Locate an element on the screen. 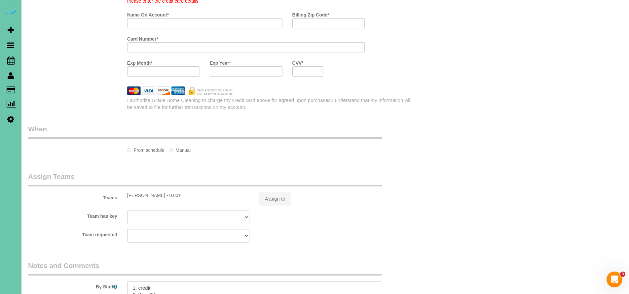 The height and width of the screenshot is (294, 629). legend: When is located at coordinates (205, 131).